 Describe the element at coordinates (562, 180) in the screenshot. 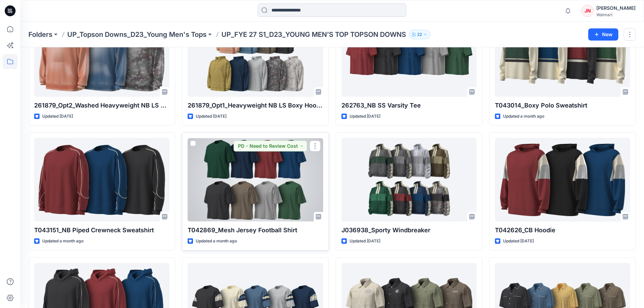

I see `a: T042626_CB Hoodie` at that location.